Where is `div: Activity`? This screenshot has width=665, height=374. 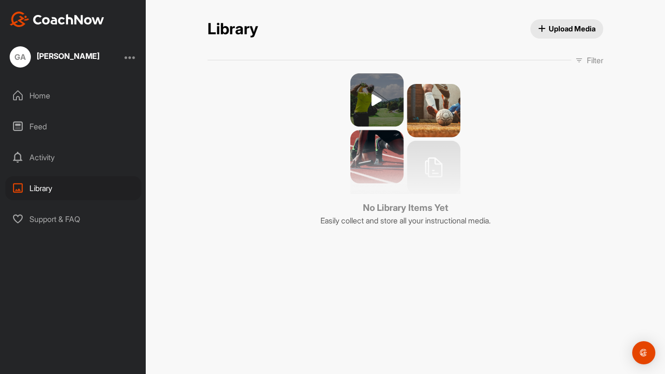
div: Activity is located at coordinates (73, 157).